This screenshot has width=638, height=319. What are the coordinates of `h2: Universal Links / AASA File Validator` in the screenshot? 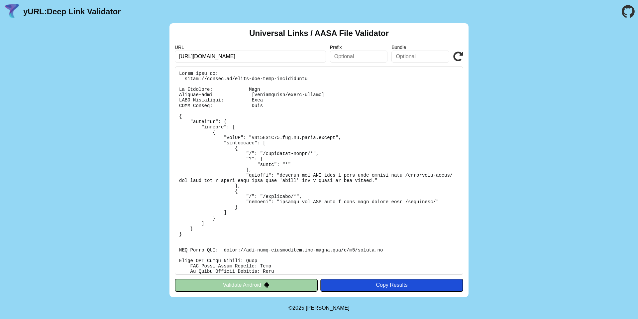 It's located at (319, 33).